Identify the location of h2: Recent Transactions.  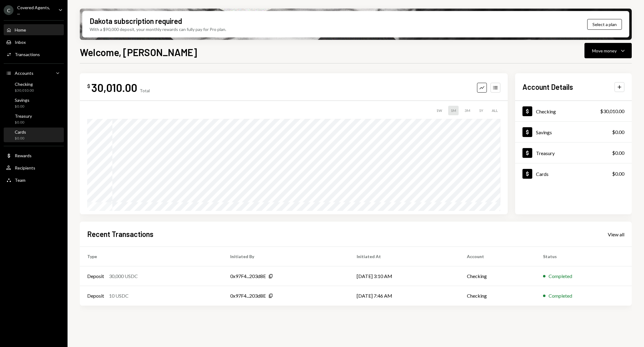
(120, 234).